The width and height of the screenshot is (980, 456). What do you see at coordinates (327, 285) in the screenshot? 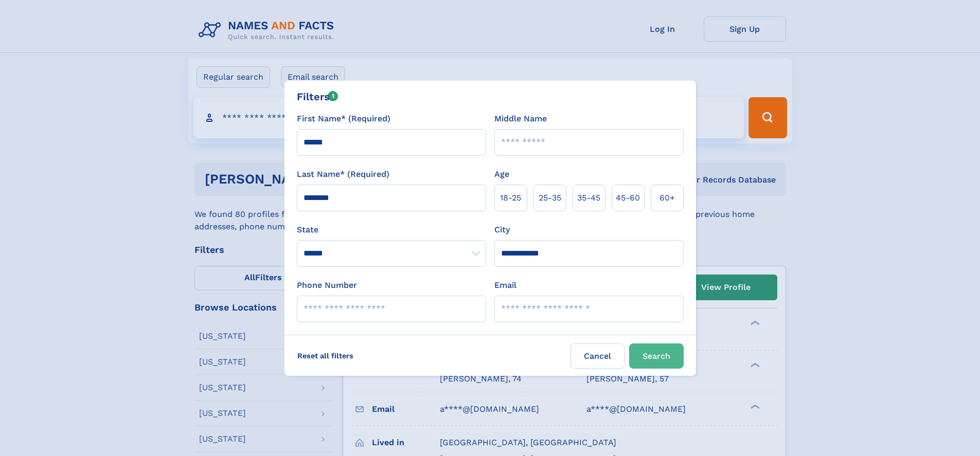
I see `label: Phone Number` at bounding box center [327, 285].